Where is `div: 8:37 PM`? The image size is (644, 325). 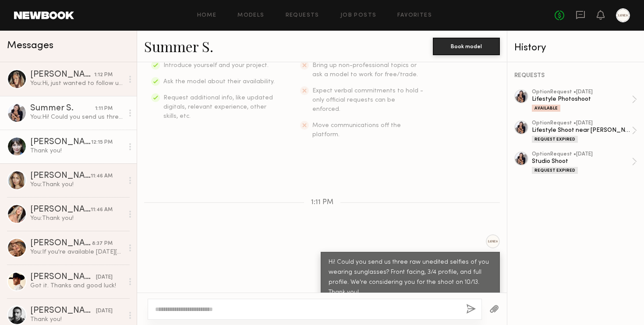 div: 8:37 PM is located at coordinates (102, 244).